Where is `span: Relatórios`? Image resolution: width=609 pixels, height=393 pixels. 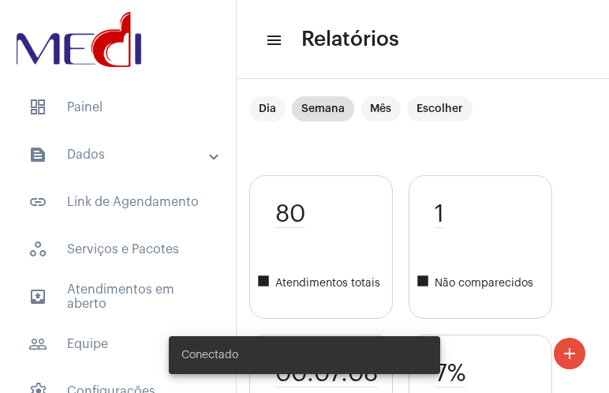
span: Relatórios is located at coordinates (350, 39).